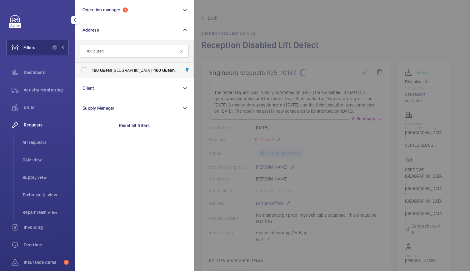  Describe the element at coordinates (55, 48) in the screenshot. I see `span: 1` at that location.